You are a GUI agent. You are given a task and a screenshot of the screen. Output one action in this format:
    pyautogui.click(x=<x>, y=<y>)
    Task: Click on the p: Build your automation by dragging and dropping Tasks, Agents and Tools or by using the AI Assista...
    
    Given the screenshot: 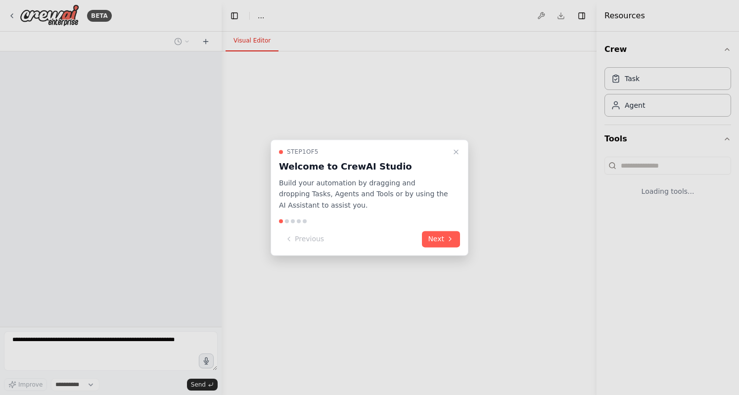 What is the action you would take?
    pyautogui.click(x=364, y=194)
    